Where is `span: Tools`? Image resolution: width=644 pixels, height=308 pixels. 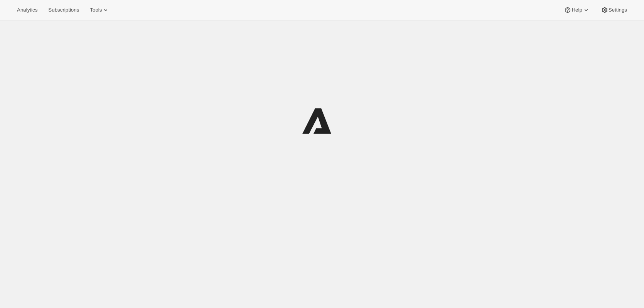
span: Tools is located at coordinates (96, 10).